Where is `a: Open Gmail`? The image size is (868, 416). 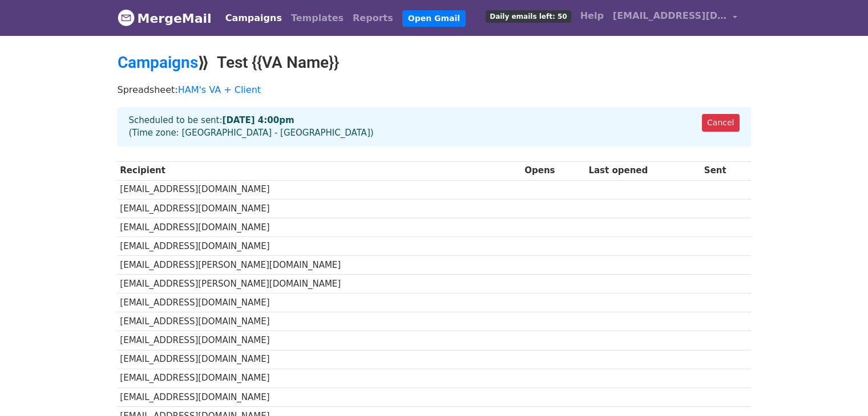
a: Open Gmail is located at coordinates (434, 18).